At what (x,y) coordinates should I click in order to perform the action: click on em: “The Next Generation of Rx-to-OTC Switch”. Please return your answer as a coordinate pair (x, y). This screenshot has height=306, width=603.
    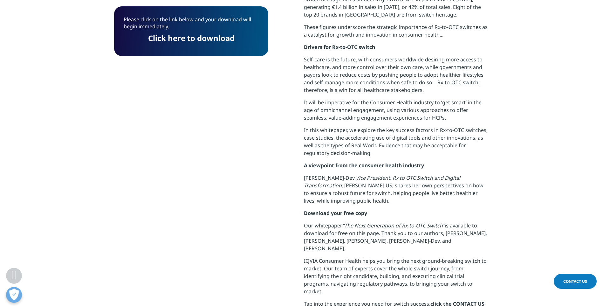
    Looking at the image, I should click on (393, 225).